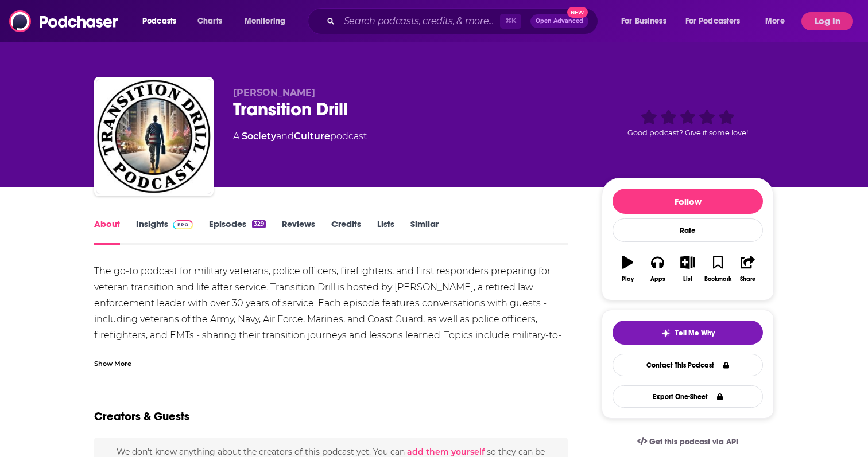  Describe the element at coordinates (748, 269) in the screenshot. I see `button: Share` at that location.